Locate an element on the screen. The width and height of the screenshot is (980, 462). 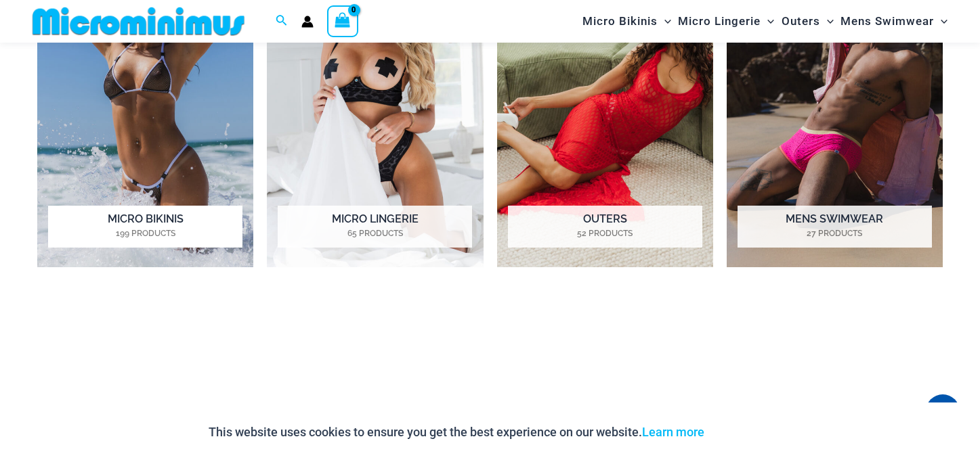
button: Accept is located at coordinates (743, 432).